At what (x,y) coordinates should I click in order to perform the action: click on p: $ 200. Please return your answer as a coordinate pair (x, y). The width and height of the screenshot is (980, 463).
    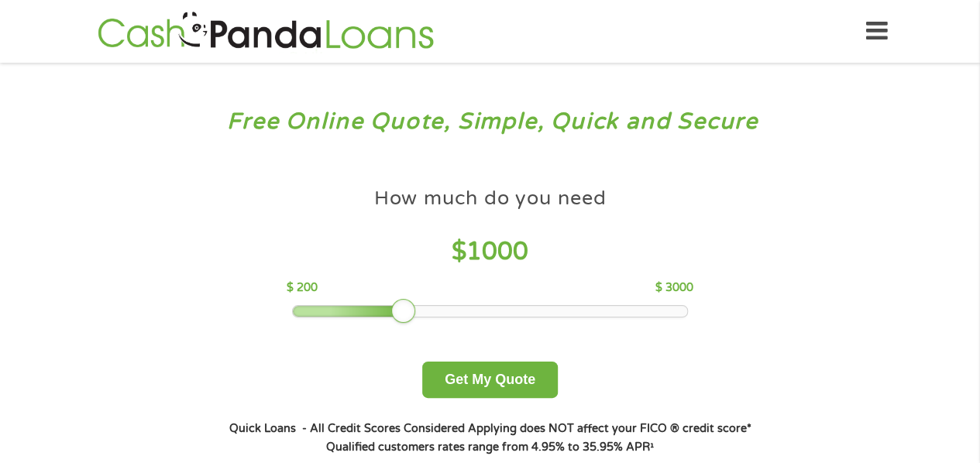
    Looking at the image, I should click on (302, 288).